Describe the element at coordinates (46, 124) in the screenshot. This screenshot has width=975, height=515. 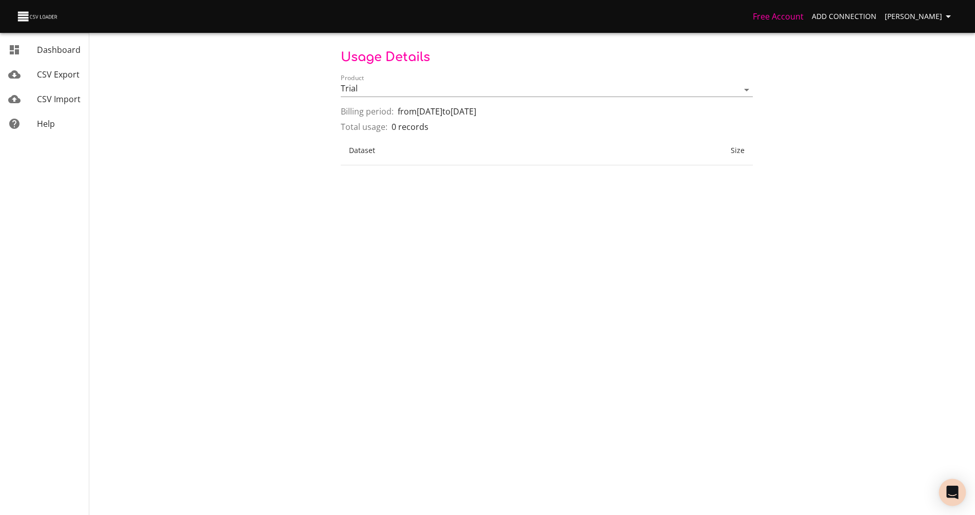
I see `span: Help` at that location.